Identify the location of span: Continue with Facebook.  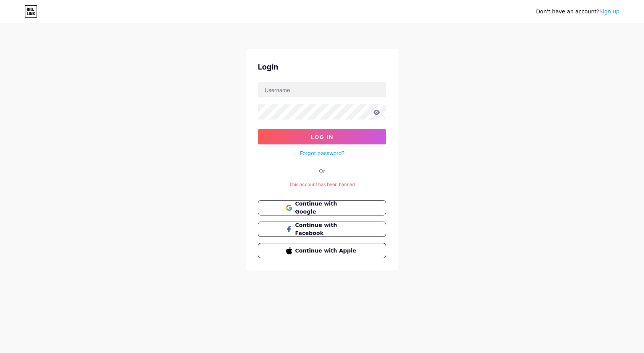
(326, 229).